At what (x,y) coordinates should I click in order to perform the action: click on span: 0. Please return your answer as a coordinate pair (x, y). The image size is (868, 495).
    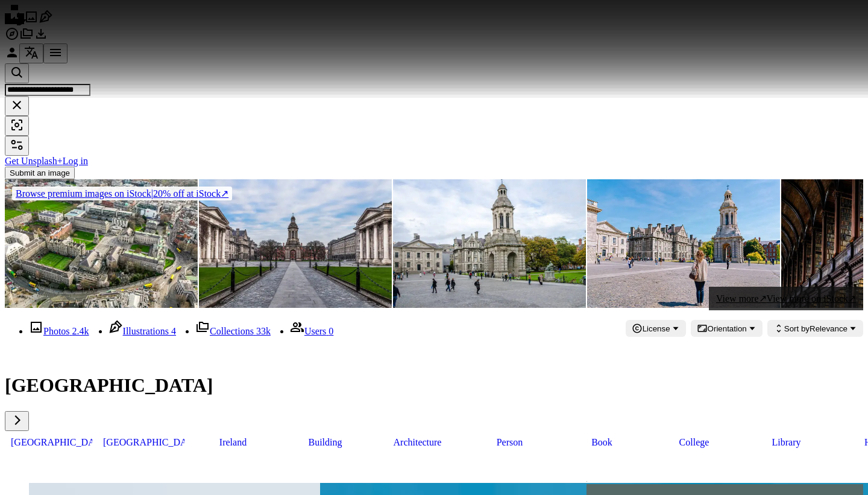
    Looking at the image, I should click on (331, 331).